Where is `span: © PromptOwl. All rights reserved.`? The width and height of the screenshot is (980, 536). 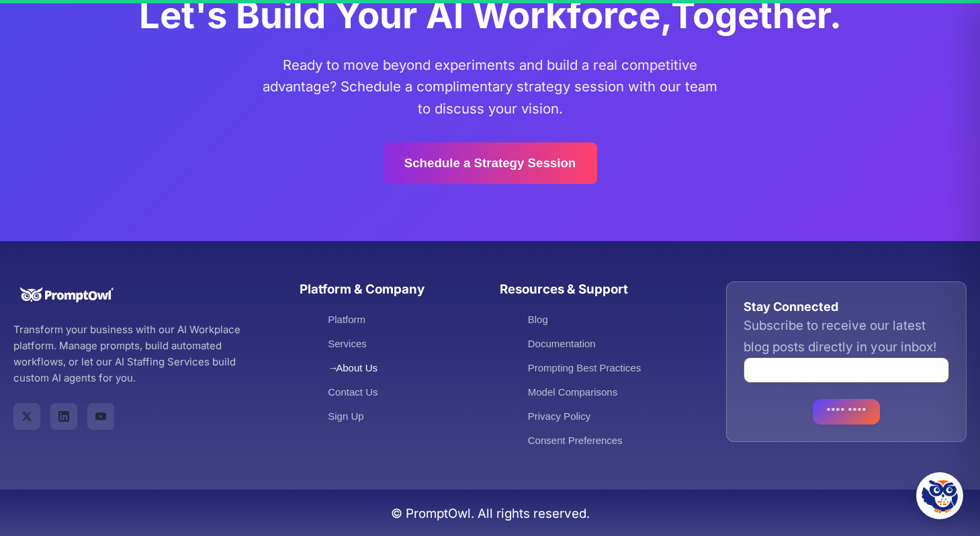
span: © PromptOwl. All rights reserved. is located at coordinates (490, 513).